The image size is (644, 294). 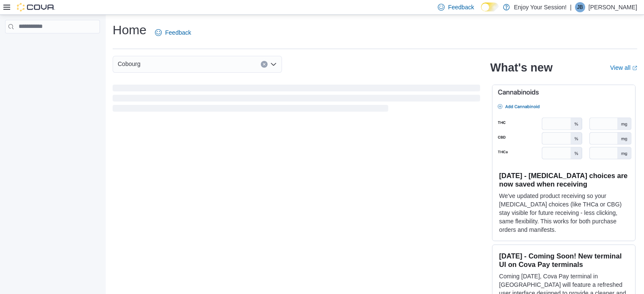 I want to click on button: Clear input, so click(x=264, y=64).